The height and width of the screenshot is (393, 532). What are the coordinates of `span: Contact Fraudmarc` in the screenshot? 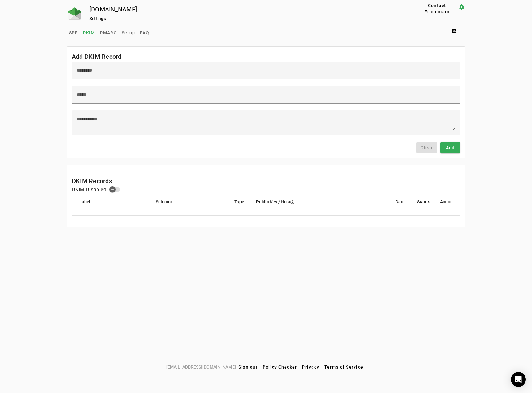 It's located at (437, 9).